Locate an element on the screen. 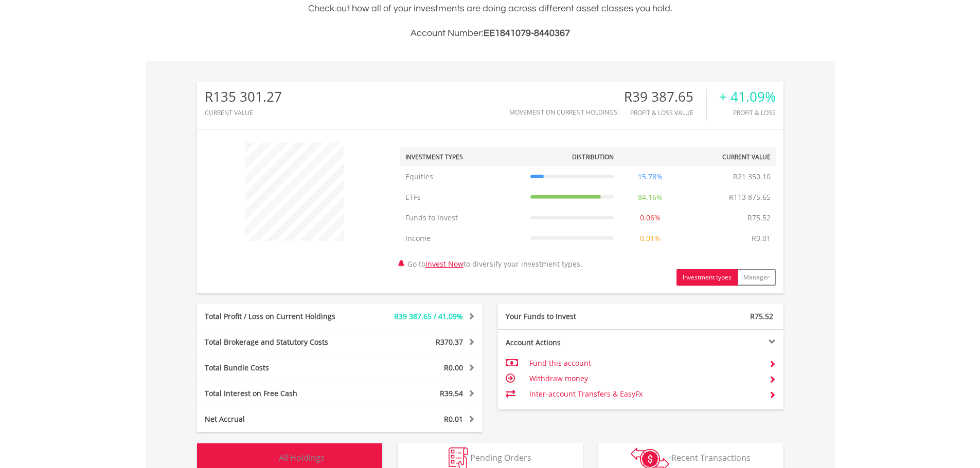 This screenshot has width=980, height=468. td: R0.01 is located at coordinates (761, 239).